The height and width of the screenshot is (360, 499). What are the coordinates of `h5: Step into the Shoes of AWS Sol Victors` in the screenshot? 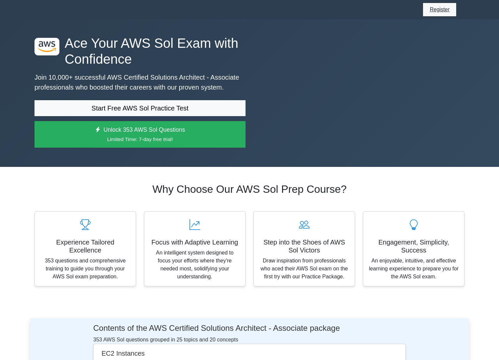 It's located at (304, 246).